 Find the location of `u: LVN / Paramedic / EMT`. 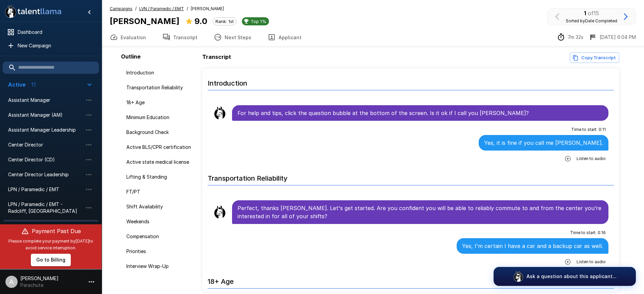

u: LVN / Paramedic / EMT is located at coordinates (162, 9).